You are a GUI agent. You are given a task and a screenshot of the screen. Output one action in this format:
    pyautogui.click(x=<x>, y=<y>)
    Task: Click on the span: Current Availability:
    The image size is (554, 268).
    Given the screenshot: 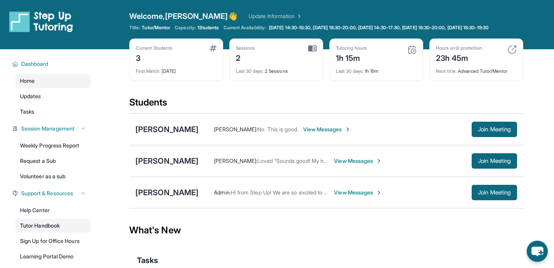 What is the action you would take?
    pyautogui.click(x=245, y=28)
    